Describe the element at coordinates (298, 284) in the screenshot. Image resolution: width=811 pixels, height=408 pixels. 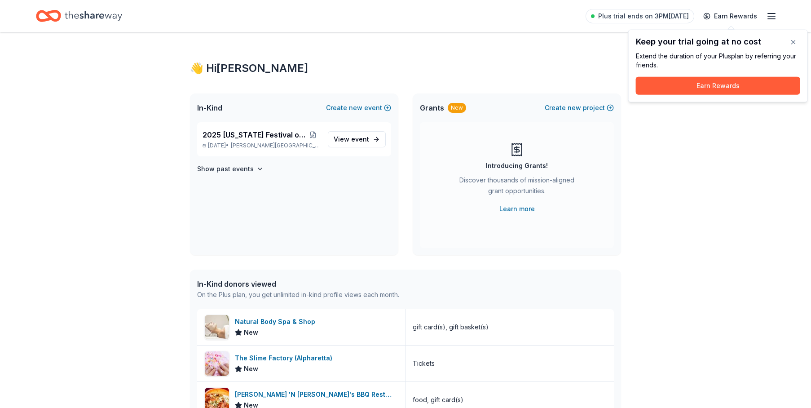
I see `div: In-Kind donors viewed` at that location.